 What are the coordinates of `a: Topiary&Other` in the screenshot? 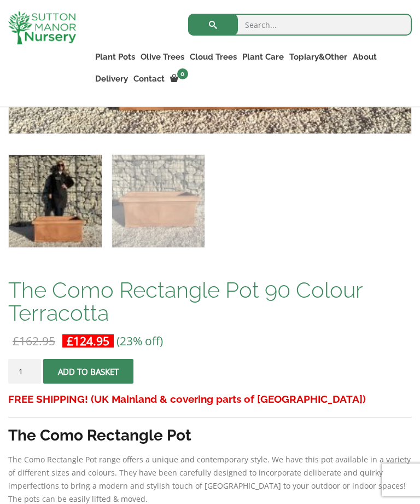 It's located at (319, 57).